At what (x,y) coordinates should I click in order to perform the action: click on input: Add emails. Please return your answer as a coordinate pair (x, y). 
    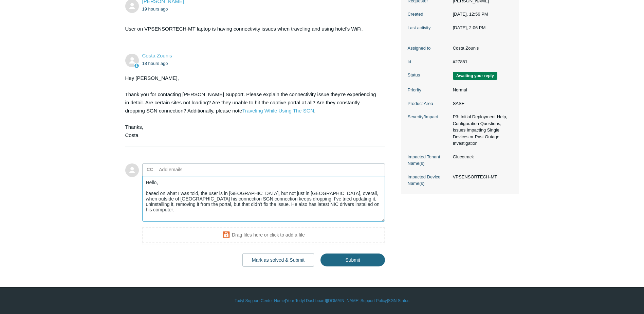
    Looking at the image, I should click on (193, 170).